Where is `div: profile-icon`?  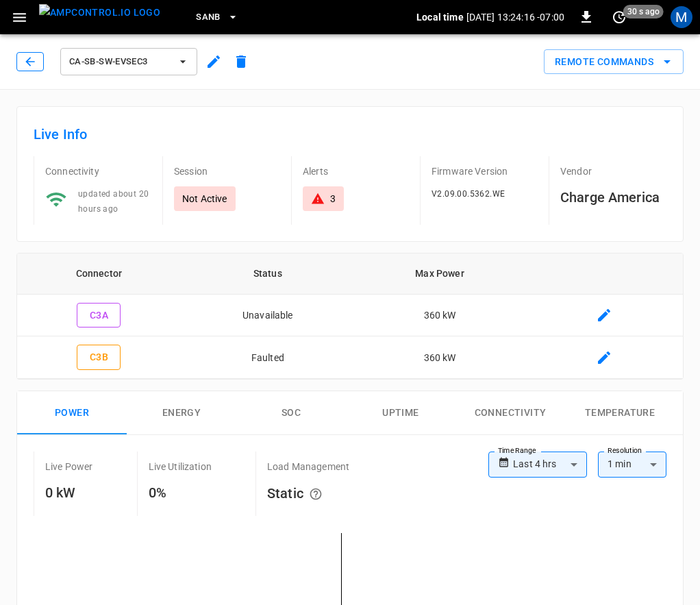
div: profile-icon is located at coordinates (682, 17).